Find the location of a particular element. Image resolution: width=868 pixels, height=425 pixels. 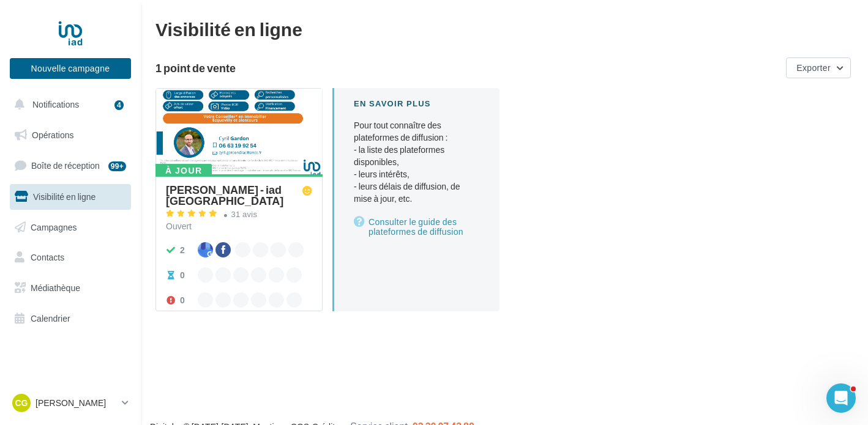

button: Exporter is located at coordinates (818, 68).